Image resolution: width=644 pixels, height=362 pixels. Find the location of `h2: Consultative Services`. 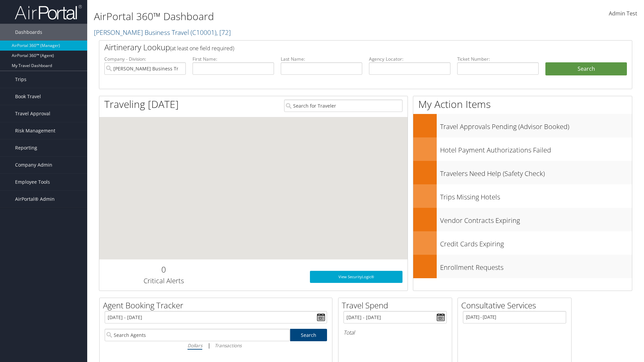

h2: Consultative Services is located at coordinates (516, 305).